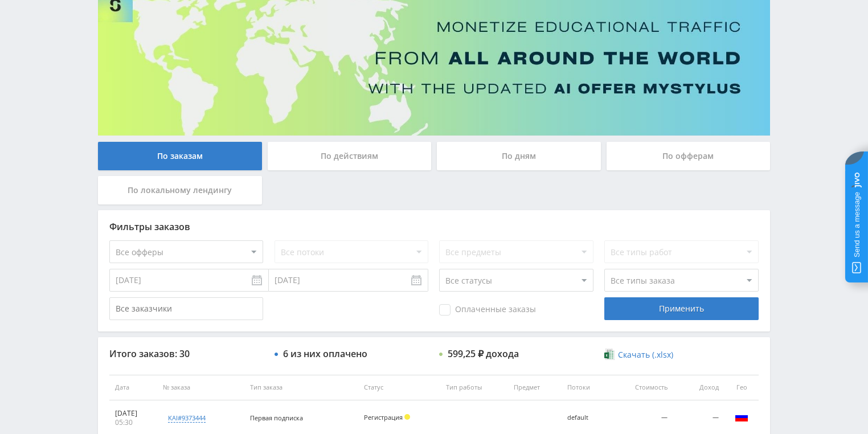 Image resolution: width=868 pixels, height=434 pixels. Describe the element at coordinates (586, 387) in the screenshot. I see `th: Потоки` at that location.